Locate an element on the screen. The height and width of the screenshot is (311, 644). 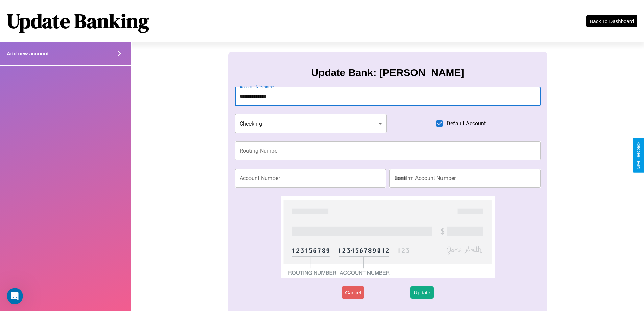
label: Account Nickname is located at coordinates (257, 87).